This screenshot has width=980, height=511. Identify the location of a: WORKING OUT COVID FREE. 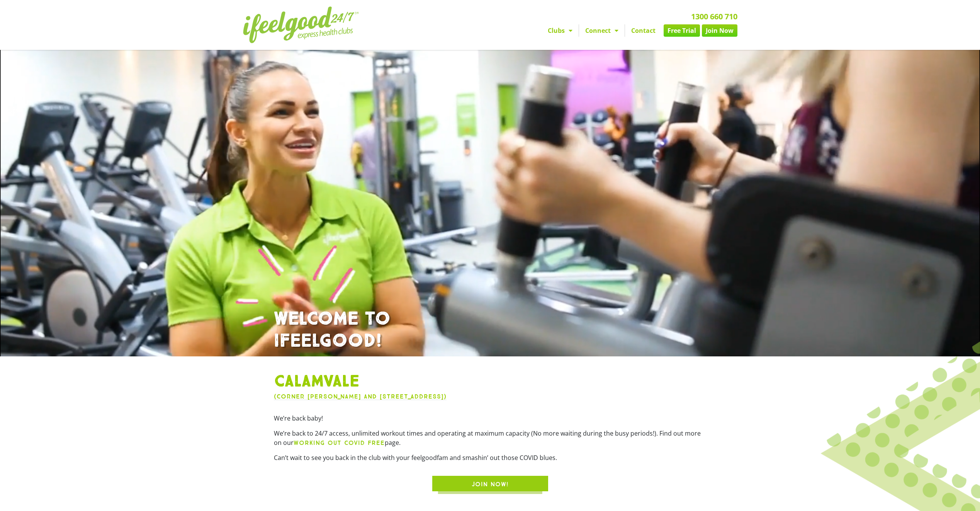
(339, 442).